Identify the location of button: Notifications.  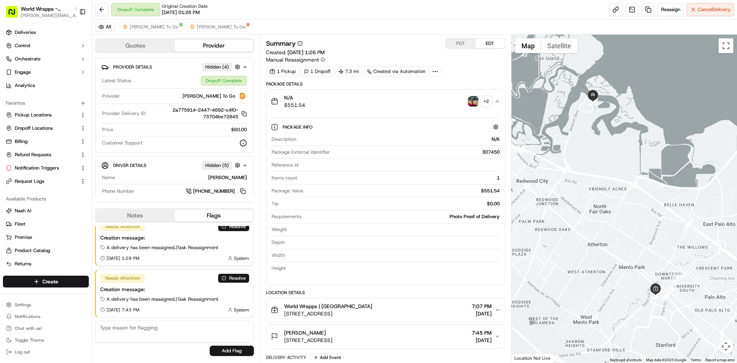
(46, 317).